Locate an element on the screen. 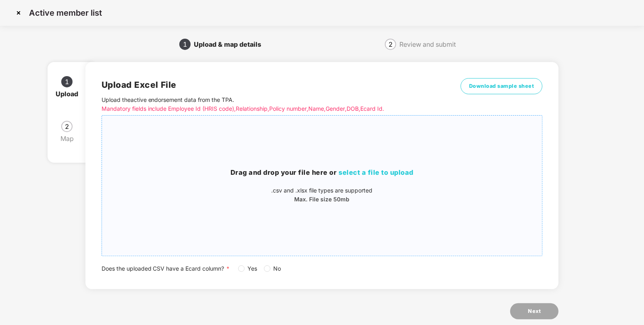 Image resolution: width=644 pixels, height=325 pixels. p: Max. File size 50mb is located at coordinates (322, 199).